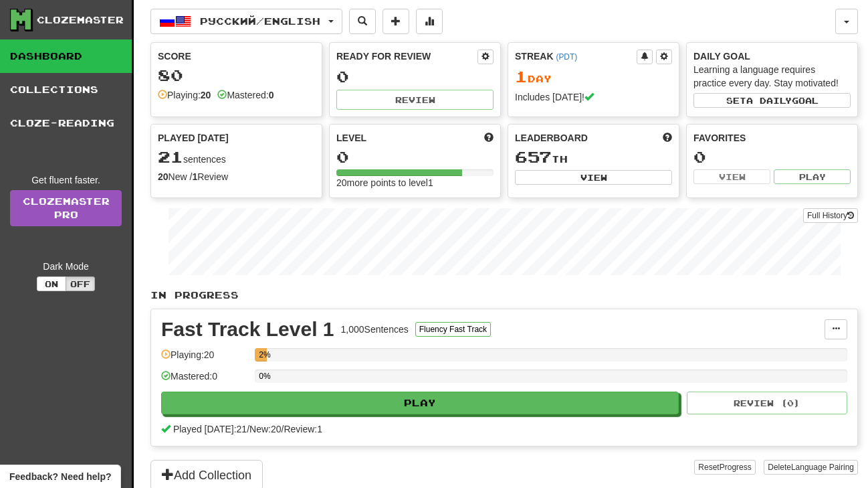 This screenshot has width=868, height=488. I want to click on button: ResetProgress, so click(724, 467).